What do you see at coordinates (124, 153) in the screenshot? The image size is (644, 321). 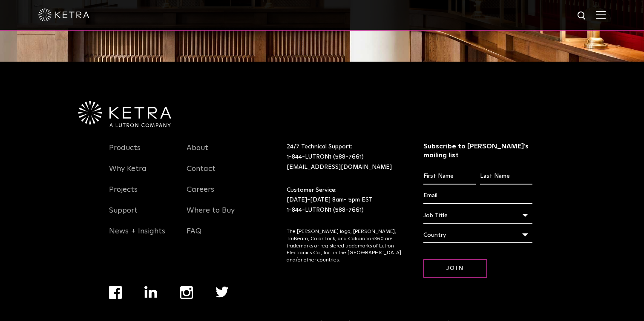 I see `a: Products` at bounding box center [124, 153].